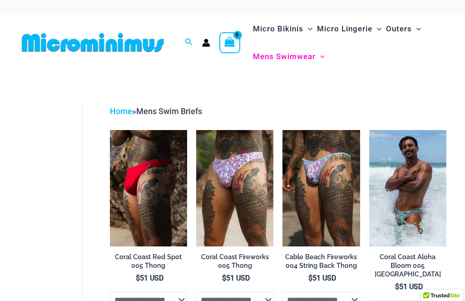 The image size is (465, 301). Describe the element at coordinates (235, 188) in the screenshot. I see `a: Coral Coast Fireworks 005 Thong 01Coral Coast Fireworks 005 Thong 02Coral Coast Fireworks 005 Tho...` at that location.